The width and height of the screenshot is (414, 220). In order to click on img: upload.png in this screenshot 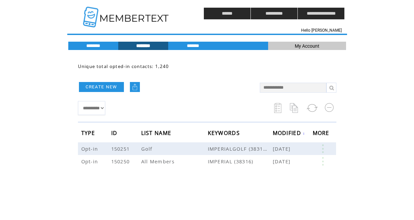, I will do `click(135, 87)`.